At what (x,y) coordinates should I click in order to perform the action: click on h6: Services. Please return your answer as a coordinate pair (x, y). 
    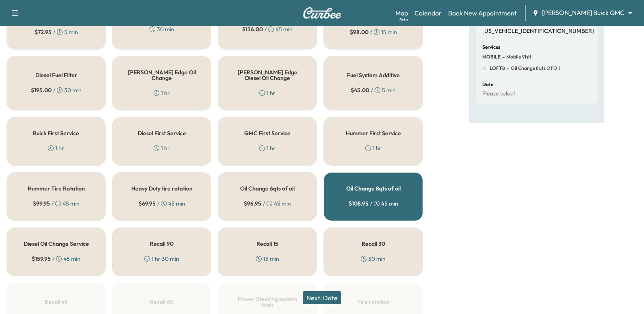
    Looking at the image, I should click on (491, 47).